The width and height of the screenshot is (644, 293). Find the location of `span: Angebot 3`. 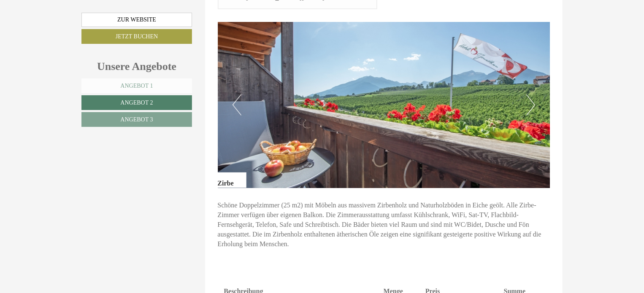

span: Angebot 3 is located at coordinates (136, 119).